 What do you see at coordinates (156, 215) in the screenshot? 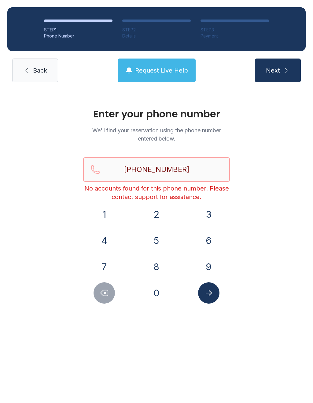
I see `button: 2` at bounding box center [156, 215].